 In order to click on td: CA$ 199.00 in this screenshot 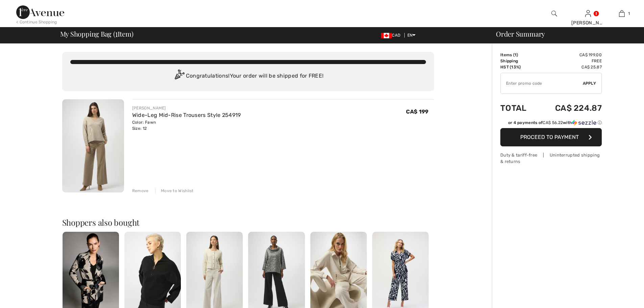, I will do `click(569, 55)`.